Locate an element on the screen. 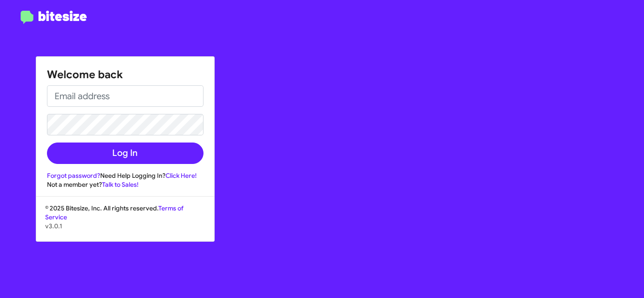 This screenshot has width=644, height=298. div: Not a member yet? is located at coordinates (125, 185).